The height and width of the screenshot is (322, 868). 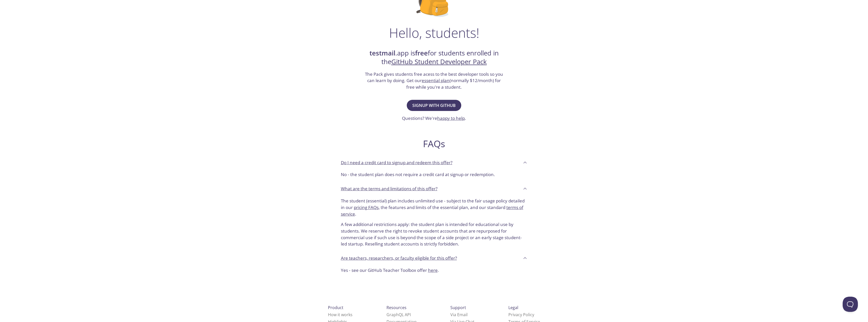 I want to click on button: Signup with GitHub, so click(x=434, y=106).